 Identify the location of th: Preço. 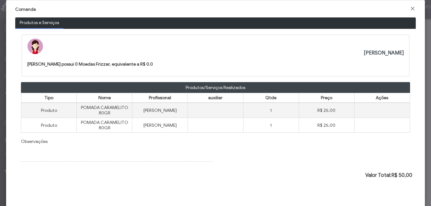
(326, 98).